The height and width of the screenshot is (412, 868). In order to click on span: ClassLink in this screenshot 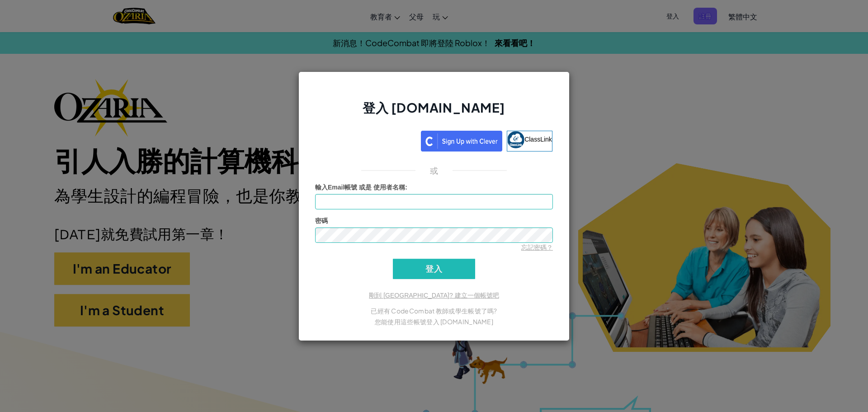, I will do `click(538, 139)`.